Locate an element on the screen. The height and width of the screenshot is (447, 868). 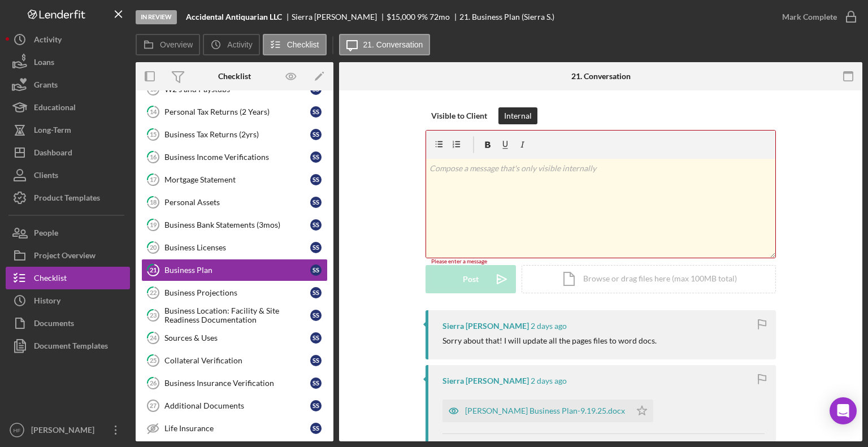
a: 25Collateral VerificationSS is located at coordinates (235, 360).